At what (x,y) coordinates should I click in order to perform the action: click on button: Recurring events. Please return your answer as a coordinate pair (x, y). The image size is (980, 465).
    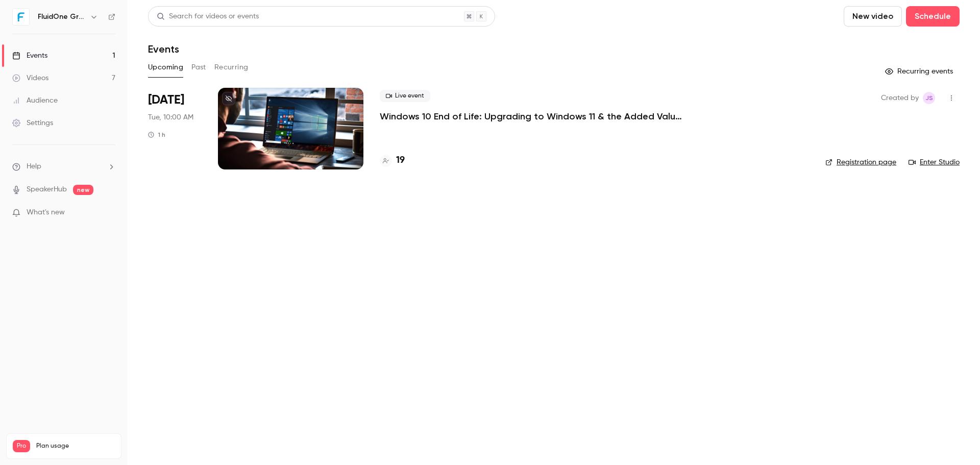
    Looking at the image, I should click on (920, 72).